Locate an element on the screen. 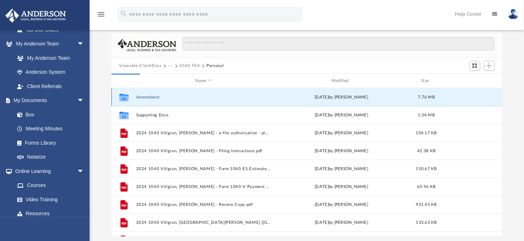 This screenshot has height=241, width=524. span: 133.63 KB is located at coordinates (426, 223).